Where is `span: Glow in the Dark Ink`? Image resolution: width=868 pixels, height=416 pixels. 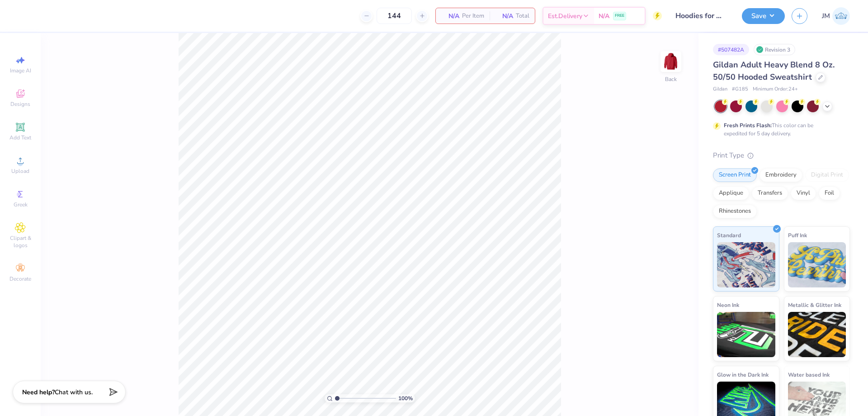
span: Glow in the Dark Ink is located at coordinates (743, 374).